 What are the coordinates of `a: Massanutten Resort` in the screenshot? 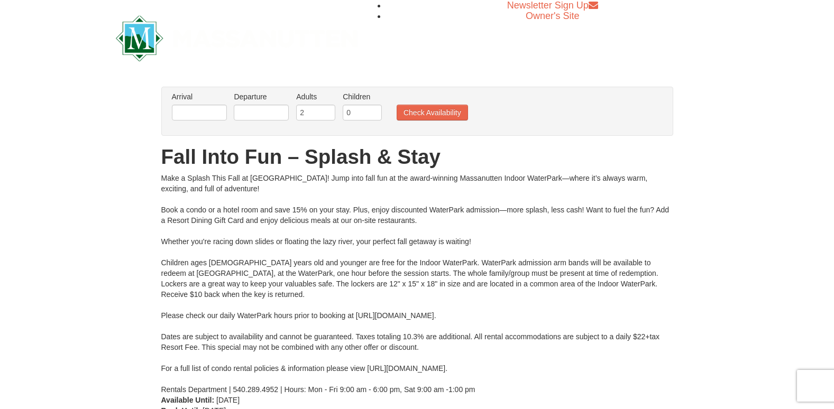 It's located at (237, 36).